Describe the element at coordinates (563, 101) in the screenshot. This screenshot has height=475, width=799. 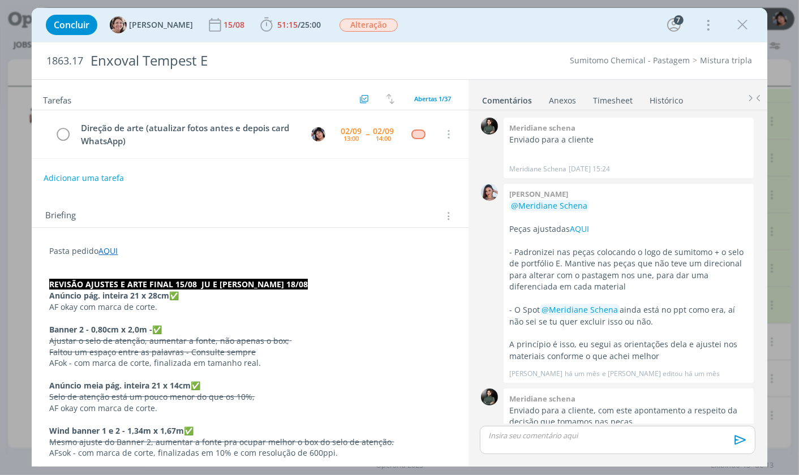
I see `div: Anexos` at that location.